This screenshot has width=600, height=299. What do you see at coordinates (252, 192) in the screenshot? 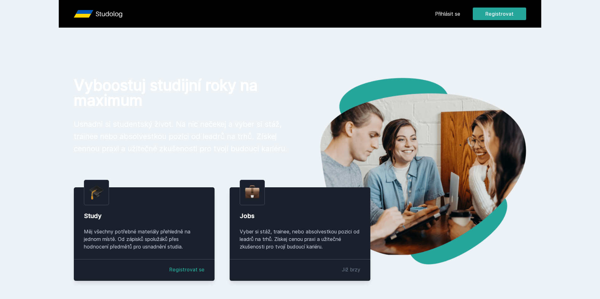
I see `img: briefcase.png` at bounding box center [252, 192].